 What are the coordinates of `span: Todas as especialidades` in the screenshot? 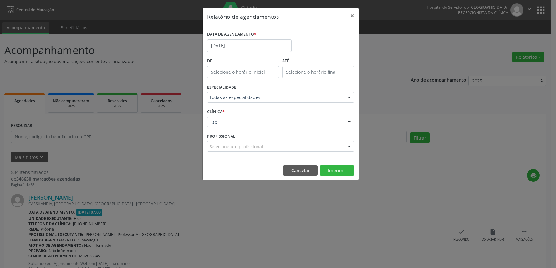 It's located at (275, 98).